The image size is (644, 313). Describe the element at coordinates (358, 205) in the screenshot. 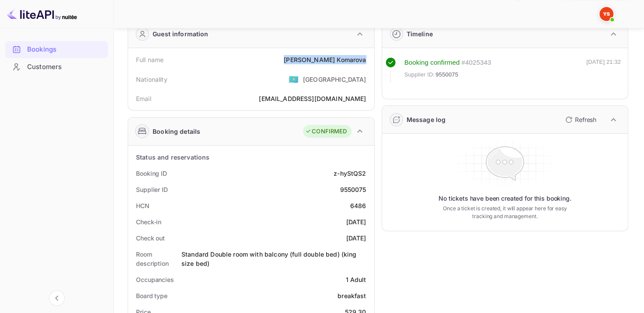

I see `div: 6486` at that location.